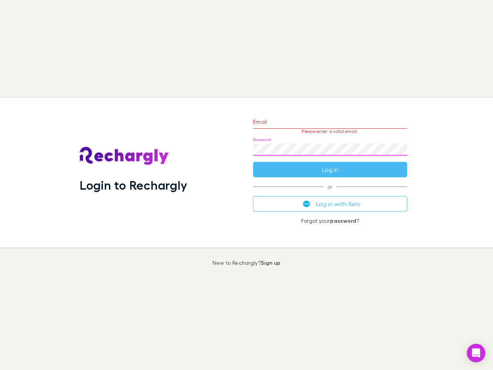  What do you see at coordinates (330, 131) in the screenshot?
I see `p: Please enter a valid email.` at bounding box center [330, 131].